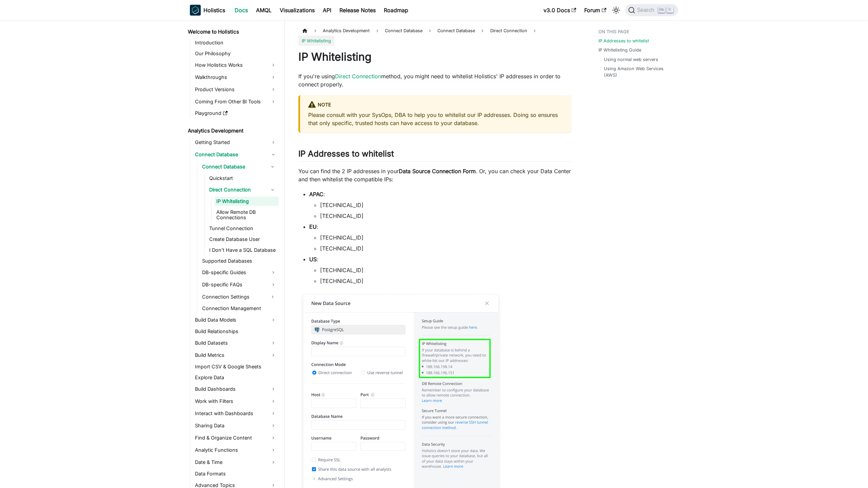 This screenshot has width=868, height=488. What do you see at coordinates (235, 65) in the screenshot?
I see `a: How Holistics Works` at bounding box center [235, 65].